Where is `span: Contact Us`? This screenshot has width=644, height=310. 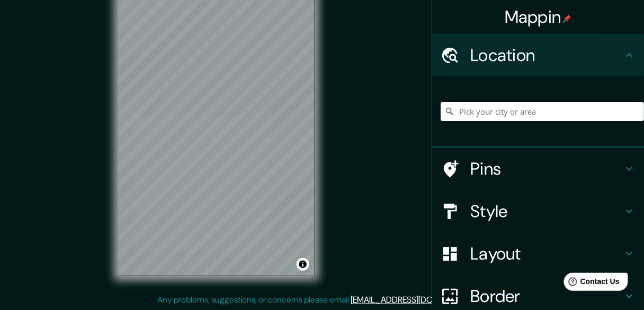
span: Contact Us is located at coordinates (50, 13).